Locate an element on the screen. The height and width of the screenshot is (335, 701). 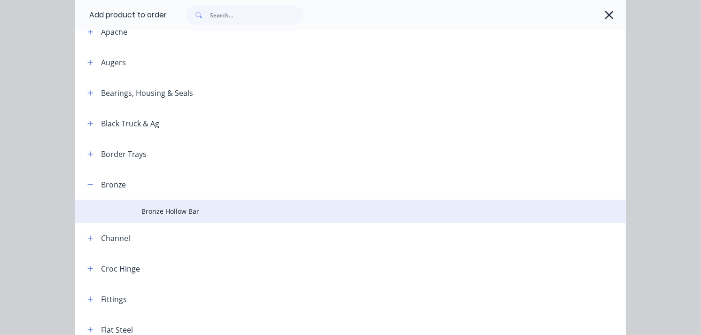
div: Black Truck & Ag is located at coordinates (130, 124).